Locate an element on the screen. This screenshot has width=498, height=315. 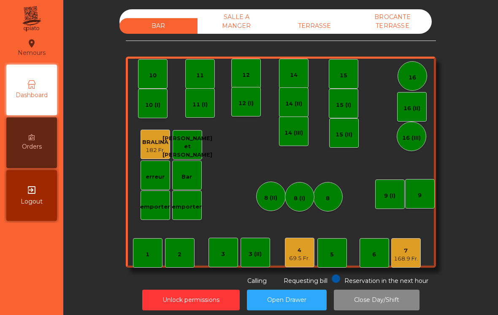
div: 15 (II) is located at coordinates (344, 135).